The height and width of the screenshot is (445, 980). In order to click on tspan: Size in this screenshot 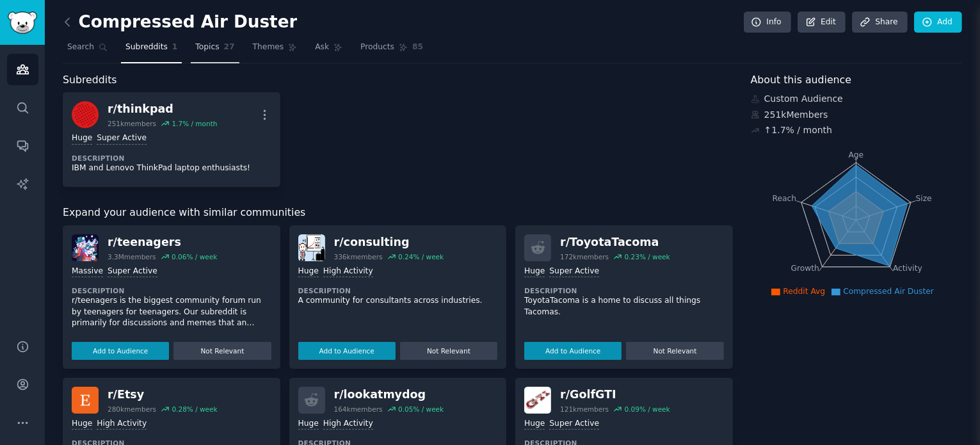, I will do `click(923, 198)`.